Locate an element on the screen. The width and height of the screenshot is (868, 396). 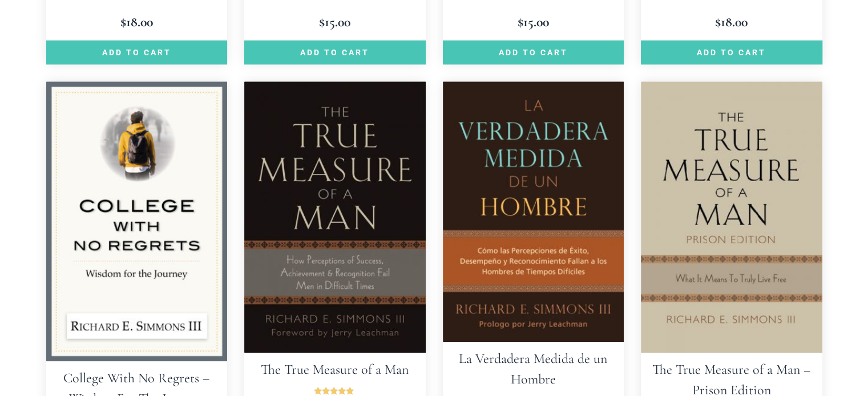
a: Add to cart: “A Guide to Spiritual Growth: 40 Lessons on Foundational Teaching - Spiral bound Stu... is located at coordinates (335, 53).